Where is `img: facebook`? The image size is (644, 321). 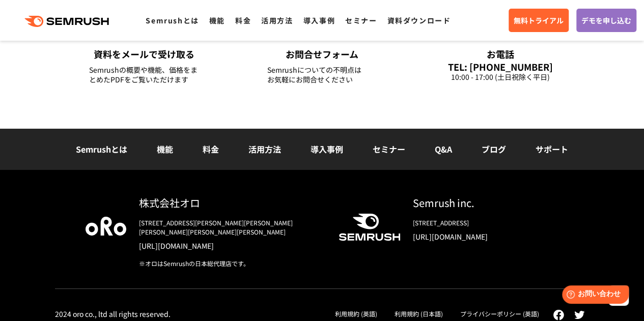 img: facebook is located at coordinates (559, 315).